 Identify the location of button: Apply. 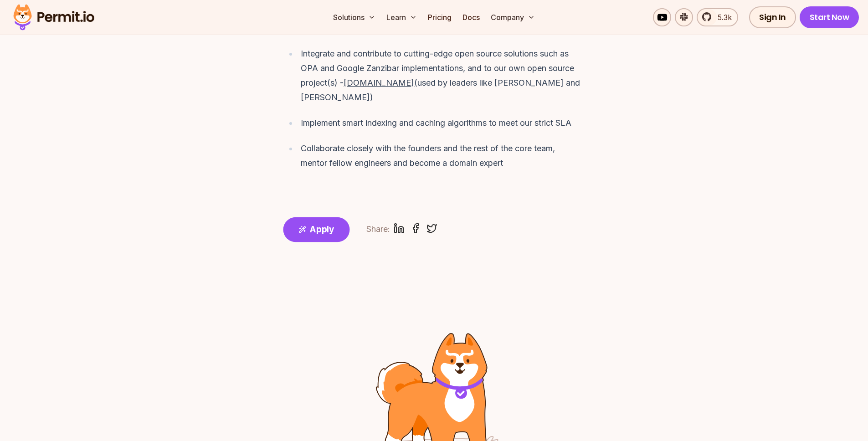
(316, 229).